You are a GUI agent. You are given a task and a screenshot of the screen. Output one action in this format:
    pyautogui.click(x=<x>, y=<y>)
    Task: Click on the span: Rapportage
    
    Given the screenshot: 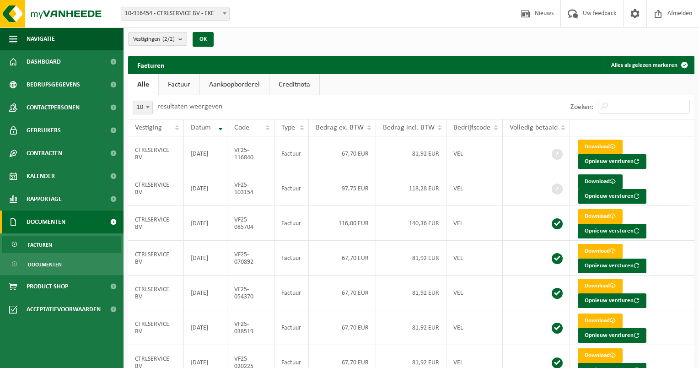 What is the action you would take?
    pyautogui.click(x=44, y=199)
    